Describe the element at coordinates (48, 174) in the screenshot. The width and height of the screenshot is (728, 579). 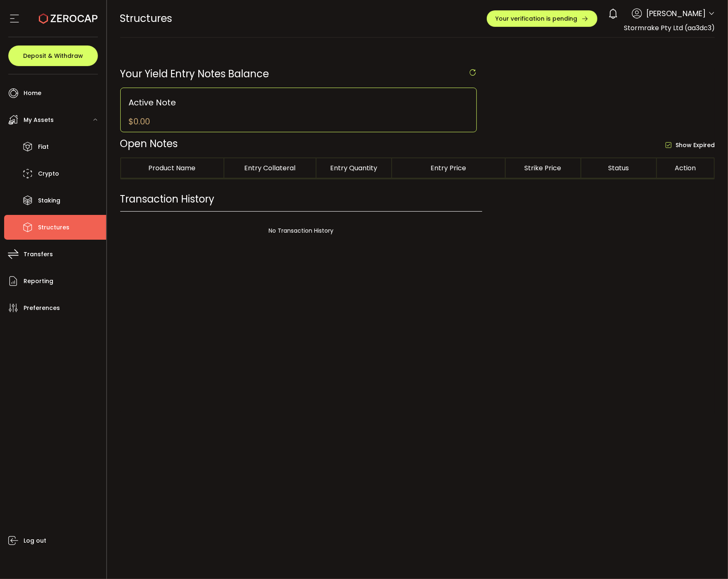
I see `span: Crypto` at that location.